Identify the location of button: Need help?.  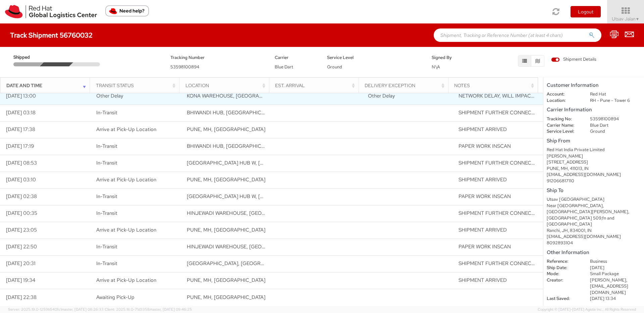
(127, 11).